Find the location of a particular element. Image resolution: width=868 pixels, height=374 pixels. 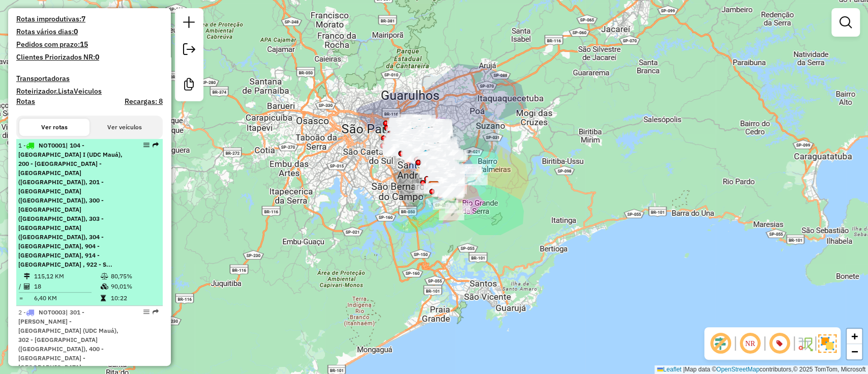

strong: 15 is located at coordinates (84, 44).